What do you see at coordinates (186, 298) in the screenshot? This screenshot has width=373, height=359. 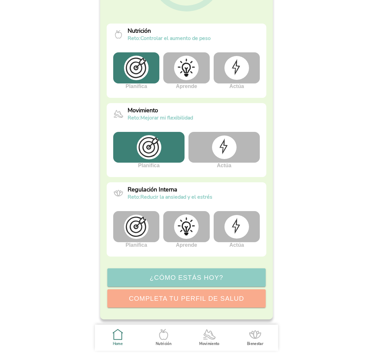 I see `ion-button: Completa tu perfil de salud` at bounding box center [186, 298].